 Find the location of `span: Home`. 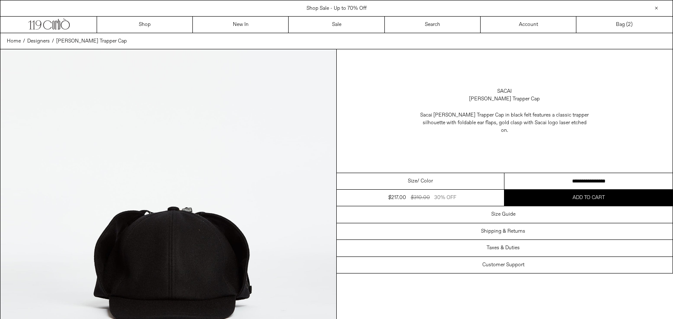

span: Home is located at coordinates (14, 41).